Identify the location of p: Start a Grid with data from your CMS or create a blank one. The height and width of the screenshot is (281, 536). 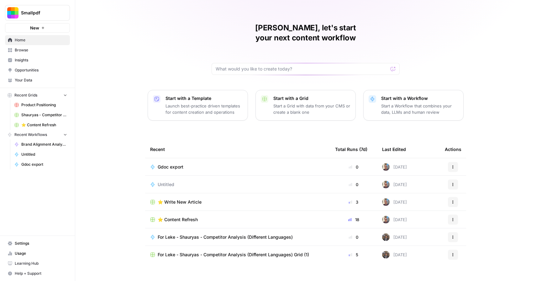
(312, 109).